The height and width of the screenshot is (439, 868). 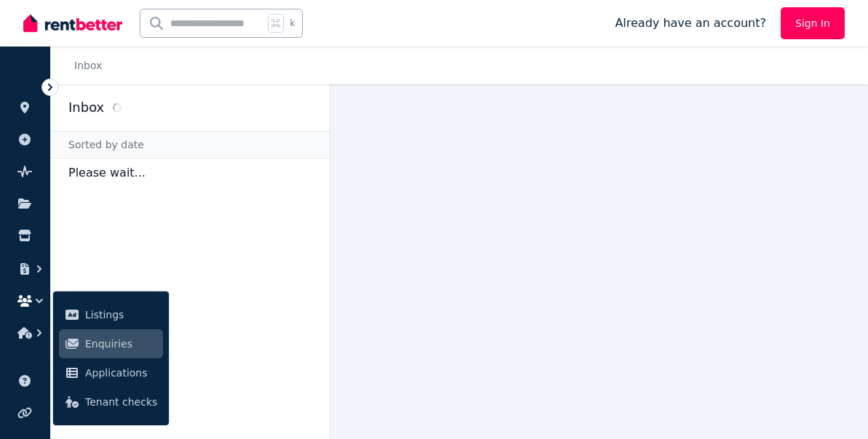 What do you see at coordinates (690, 23) in the screenshot?
I see `span: Already have an account?` at bounding box center [690, 23].